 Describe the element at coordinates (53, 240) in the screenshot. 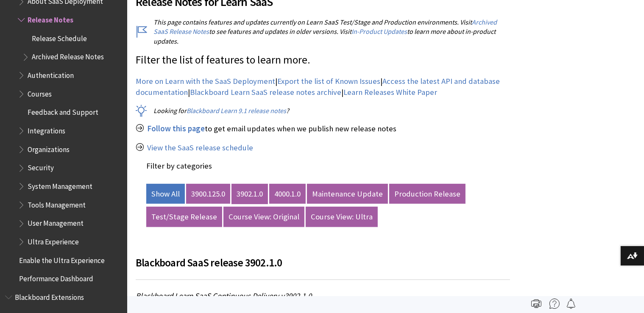

I see `span: Ultra Experience` at that location.